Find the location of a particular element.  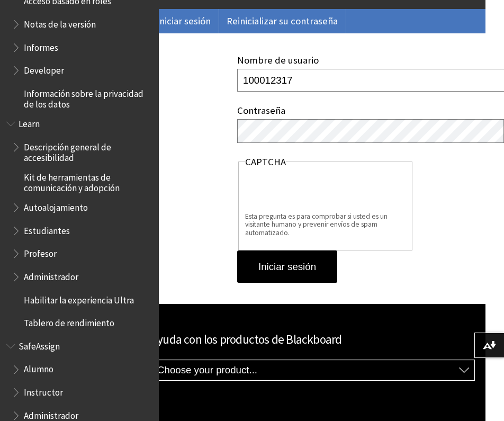

a: Iniciar sesión is located at coordinates (184, 21).